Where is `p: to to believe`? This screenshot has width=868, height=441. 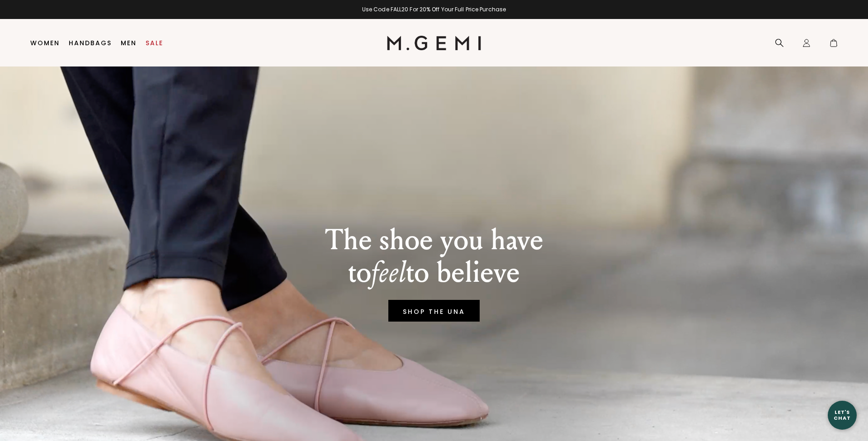
p: to to believe is located at coordinates (434, 272).